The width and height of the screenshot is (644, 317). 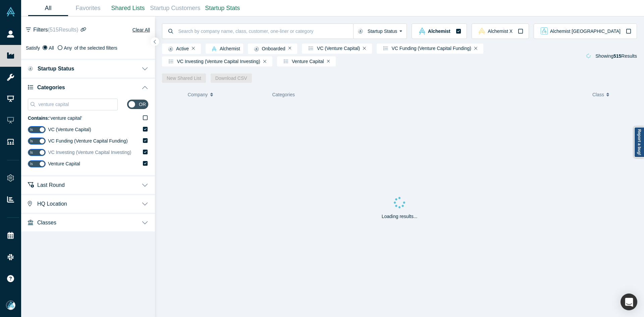 I want to click on button: Last Round, so click(x=88, y=184).